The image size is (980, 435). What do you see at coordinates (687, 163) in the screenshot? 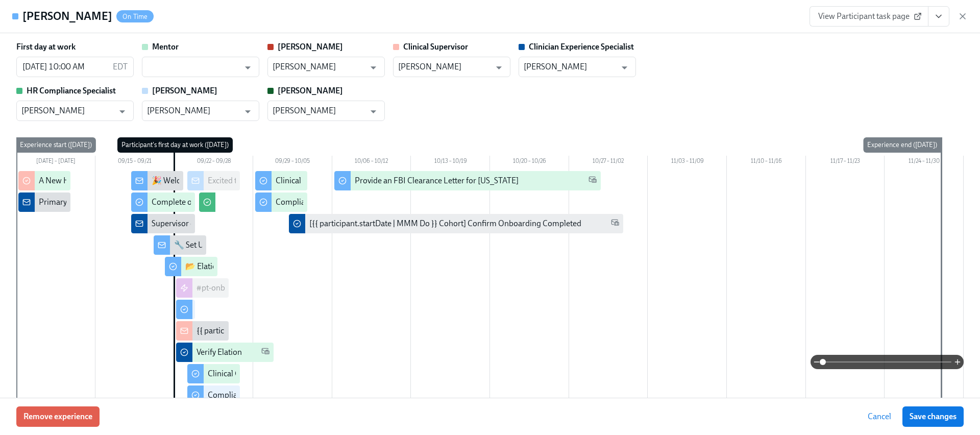
I see `div: 11/03 – 11/09` at bounding box center [687, 163].